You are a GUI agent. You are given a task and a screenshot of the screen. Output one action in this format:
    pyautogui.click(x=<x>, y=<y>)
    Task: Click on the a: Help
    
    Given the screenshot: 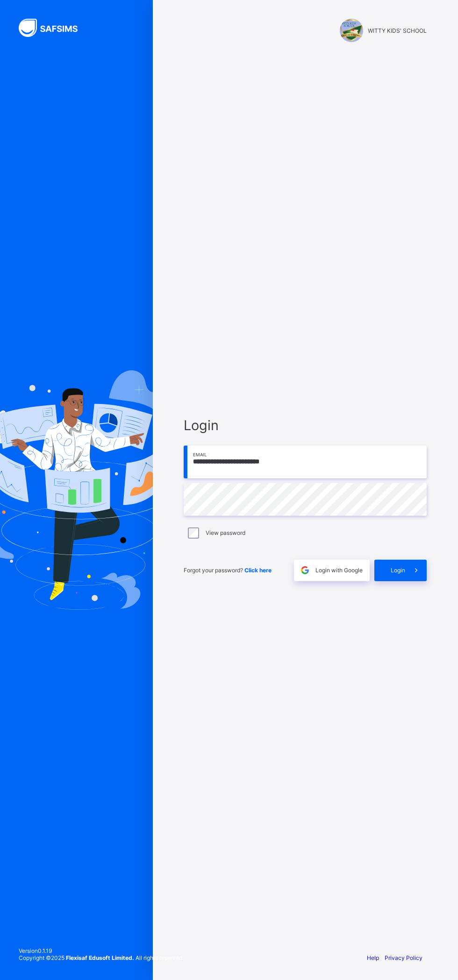 What is the action you would take?
    pyautogui.click(x=373, y=958)
    